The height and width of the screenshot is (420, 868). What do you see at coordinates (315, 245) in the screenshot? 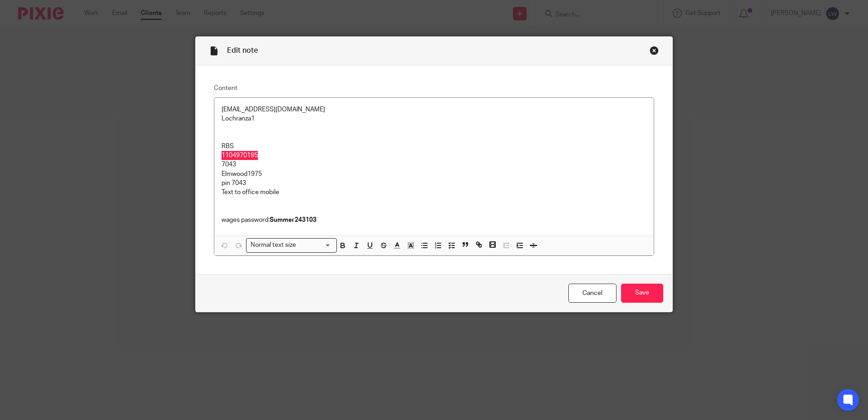
I see `input: Search for option` at bounding box center [315, 245].